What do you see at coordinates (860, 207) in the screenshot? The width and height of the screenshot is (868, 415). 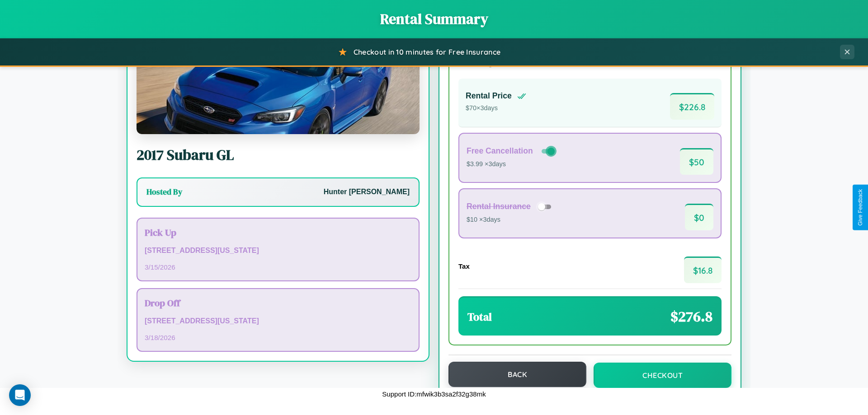 I see `div: Give Feedback` at bounding box center [860, 207].